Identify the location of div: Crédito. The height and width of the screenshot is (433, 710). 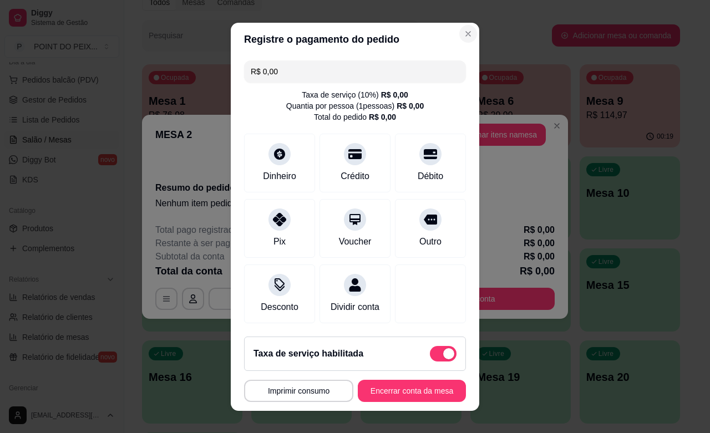
(355, 176).